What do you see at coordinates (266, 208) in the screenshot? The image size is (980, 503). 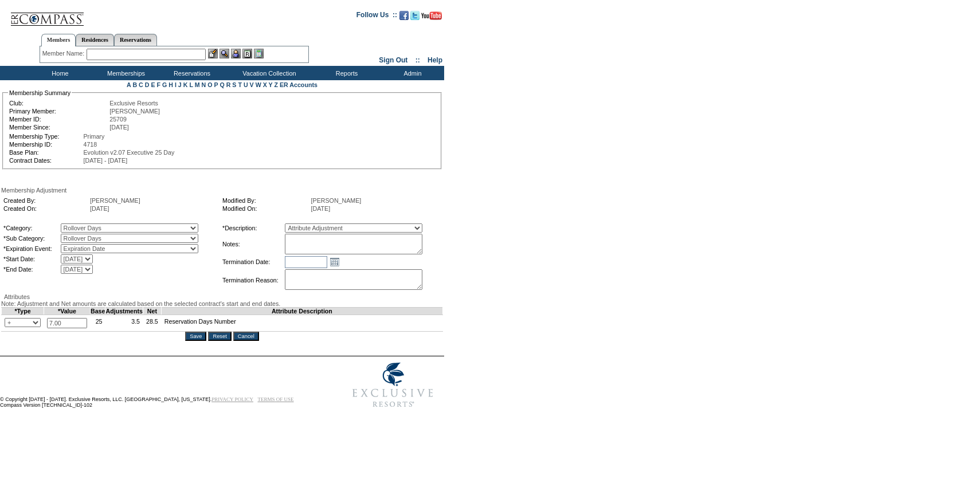 I see `td: Modified On:` at bounding box center [266, 208].